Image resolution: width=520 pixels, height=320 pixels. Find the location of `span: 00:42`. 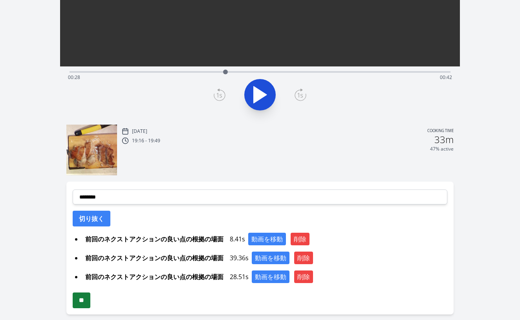

span: 00:42 is located at coordinates (446, 77).